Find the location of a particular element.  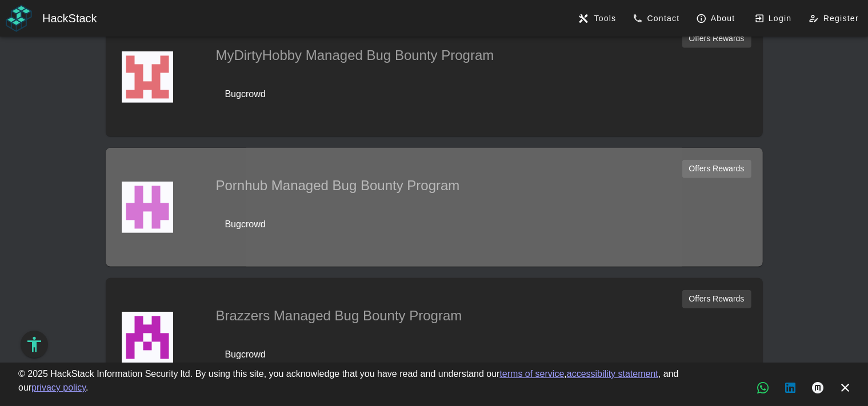

div: MyDirtyHobby Managed Bug Bounty Program is located at coordinates (147, 77).